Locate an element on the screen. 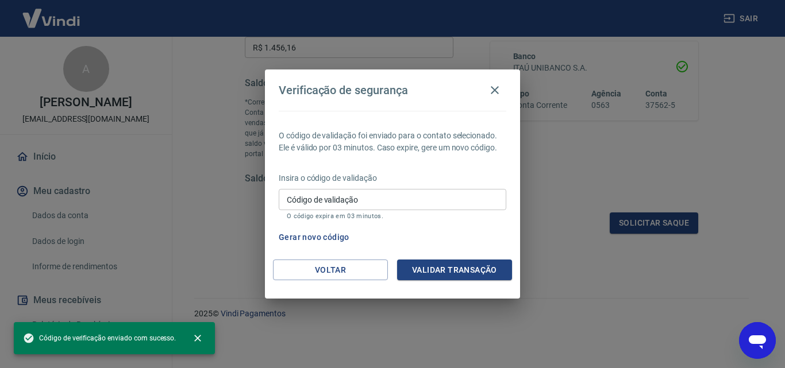 This screenshot has width=785, height=368. span: Código de verificação enviado com sucesso. is located at coordinates (99, 339).